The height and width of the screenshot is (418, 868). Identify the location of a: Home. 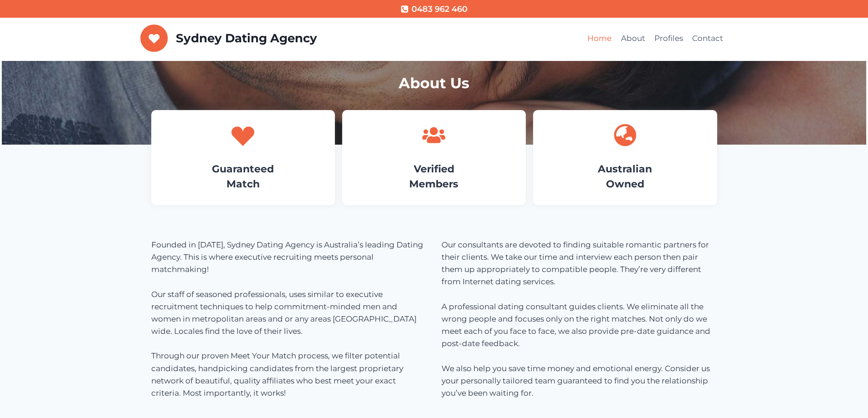
(599, 38).